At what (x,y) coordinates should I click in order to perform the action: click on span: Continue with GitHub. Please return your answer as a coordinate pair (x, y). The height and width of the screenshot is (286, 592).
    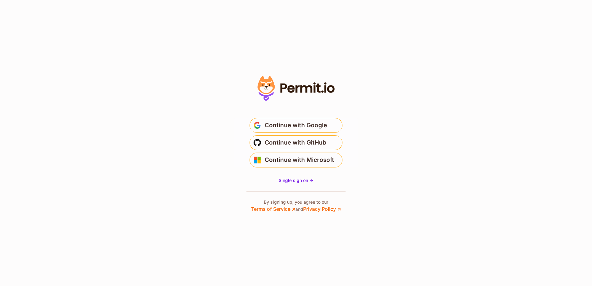
    Looking at the image, I should click on (295, 143).